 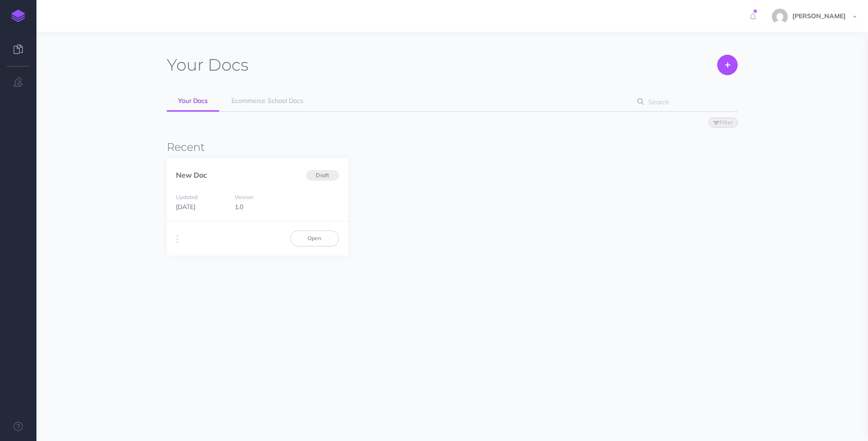 What do you see at coordinates (19, 16) in the screenshot?
I see `img: logo-mark.svg` at bounding box center [19, 16].